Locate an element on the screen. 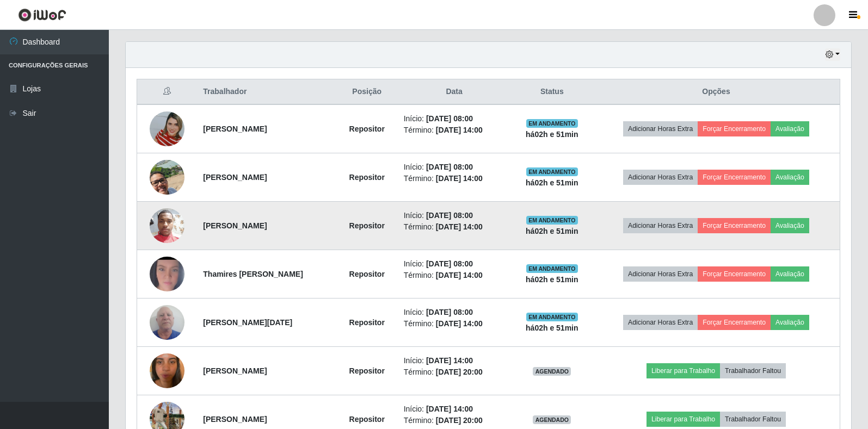  th: Posição is located at coordinates (367, 92).